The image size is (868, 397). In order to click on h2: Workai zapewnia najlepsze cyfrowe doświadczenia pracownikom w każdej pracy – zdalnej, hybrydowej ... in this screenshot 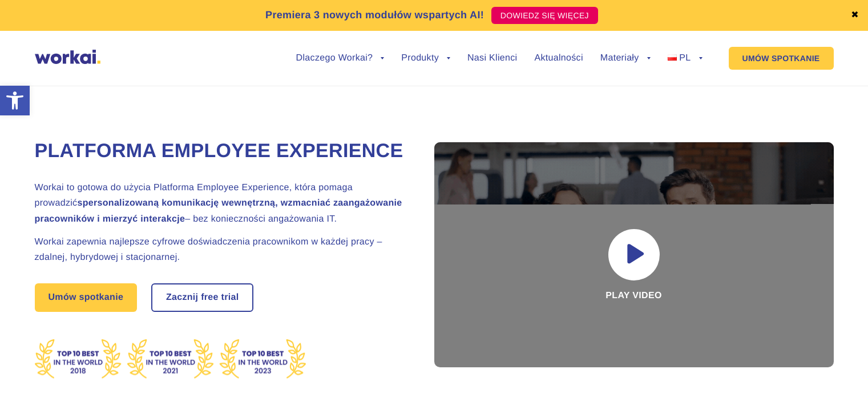, I will do `click(220, 249)`.